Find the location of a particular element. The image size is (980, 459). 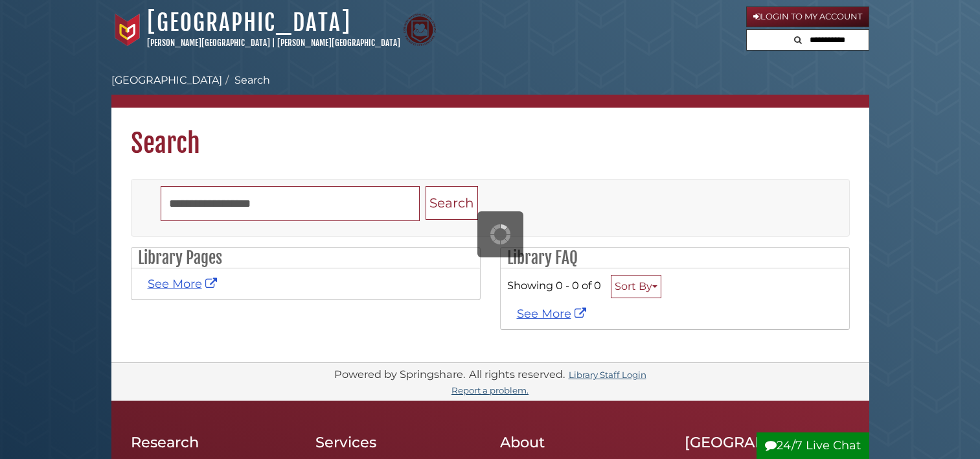

li: Search is located at coordinates (246, 80).